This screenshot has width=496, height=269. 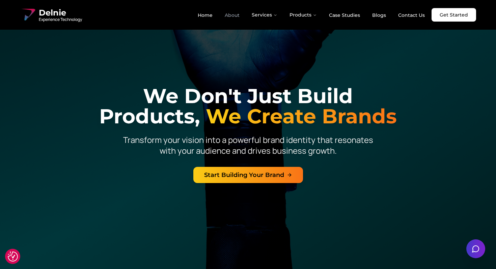 What do you see at coordinates (264, 15) in the screenshot?
I see `button: Services` at bounding box center [264, 15].